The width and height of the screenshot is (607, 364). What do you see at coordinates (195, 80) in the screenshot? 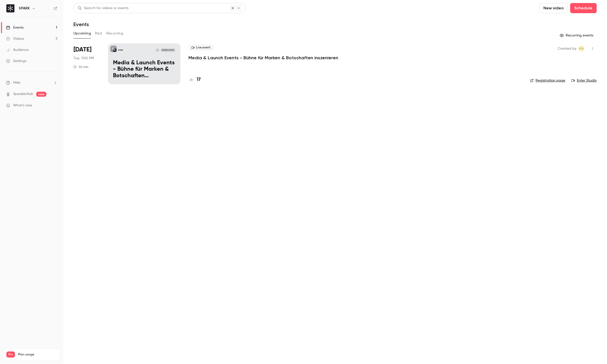
I see `a: 17` at bounding box center [195, 80].